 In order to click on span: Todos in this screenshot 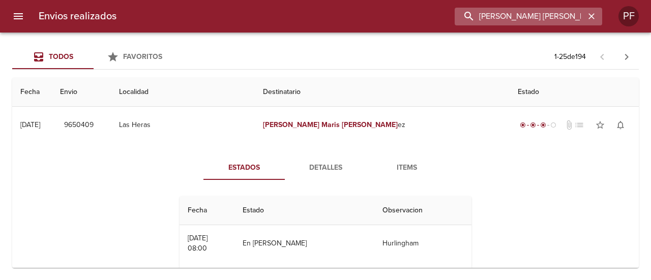, I will do `click(61, 56)`.